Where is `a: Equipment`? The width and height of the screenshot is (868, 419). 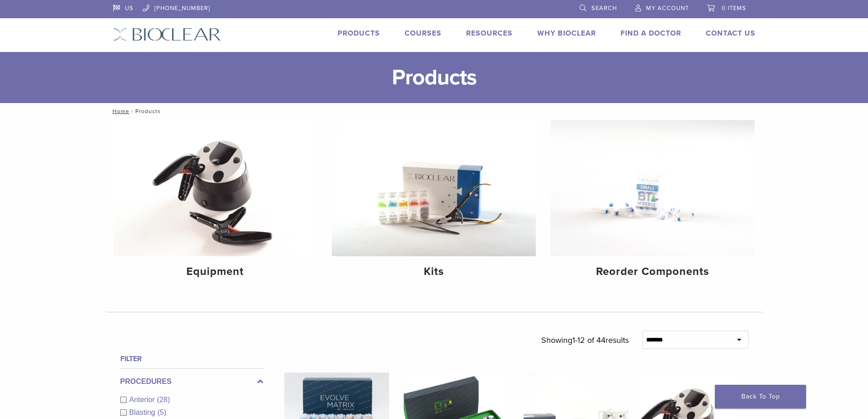
a: Equipment is located at coordinates (216, 202).